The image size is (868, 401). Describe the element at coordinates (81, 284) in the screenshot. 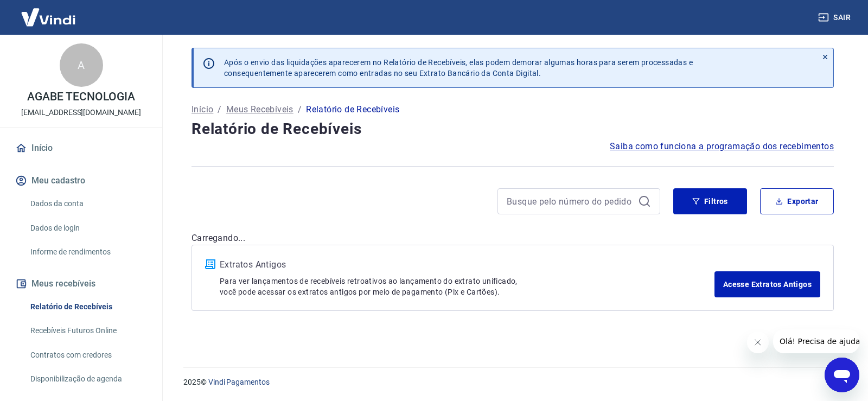

I see `button: Meus recebíveis` at that location.